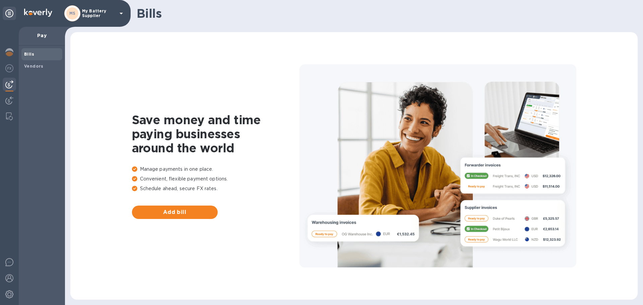  I want to click on img: Logo, so click(38, 13).